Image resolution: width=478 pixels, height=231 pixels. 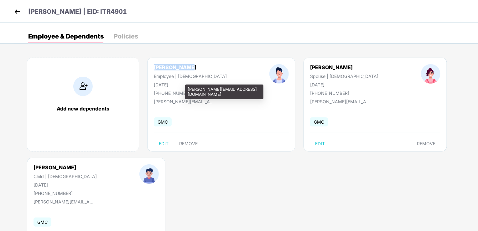 I want to click on div: Policies, so click(x=126, y=36).